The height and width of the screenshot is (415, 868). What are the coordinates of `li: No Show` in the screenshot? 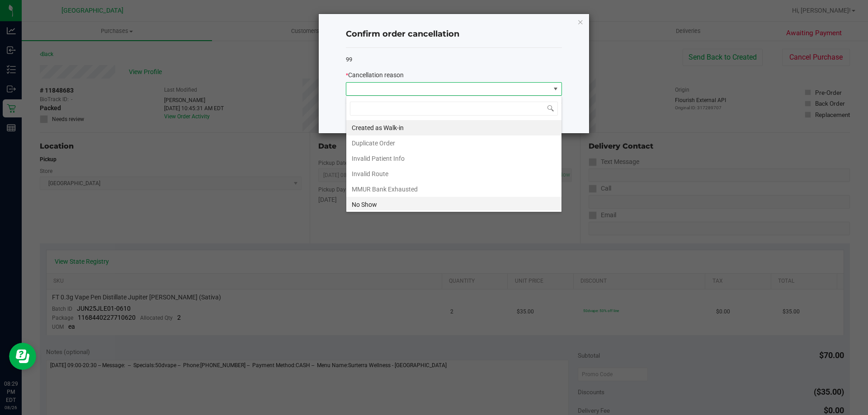 It's located at (454, 204).